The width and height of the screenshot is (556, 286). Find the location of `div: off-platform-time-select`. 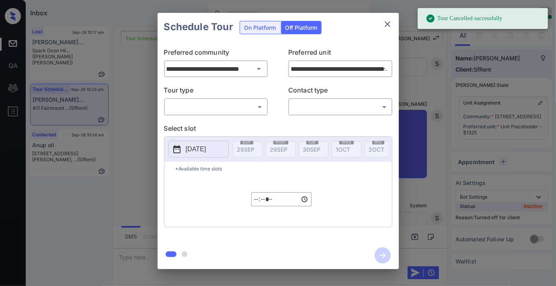

div: off-platform-time-select is located at coordinates (281, 199).